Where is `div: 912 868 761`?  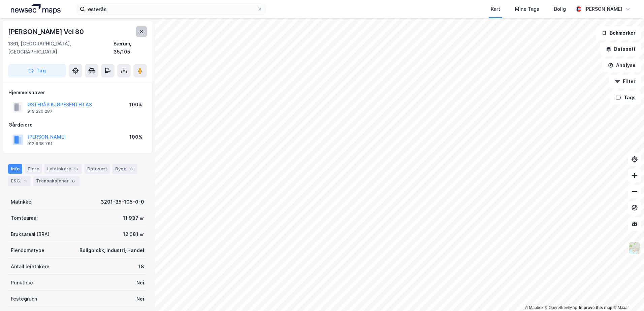 div: 912 868 761 is located at coordinates (40, 144).